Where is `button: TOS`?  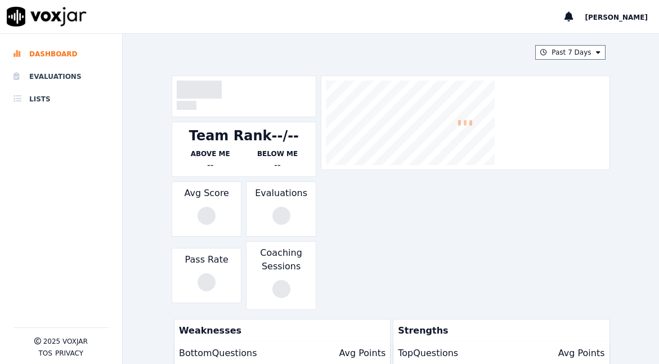
button: TOS is located at coordinates (45, 353).